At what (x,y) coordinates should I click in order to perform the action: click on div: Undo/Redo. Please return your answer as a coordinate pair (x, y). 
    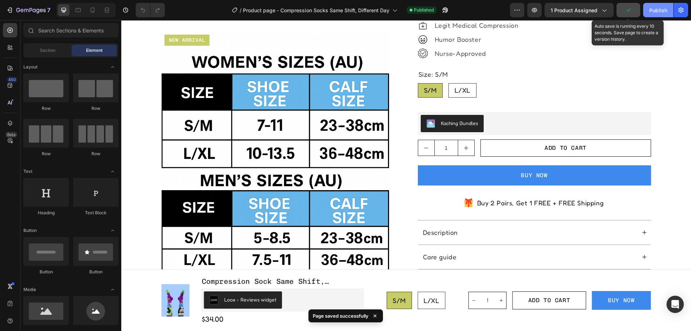
    Looking at the image, I should click on (150, 10).